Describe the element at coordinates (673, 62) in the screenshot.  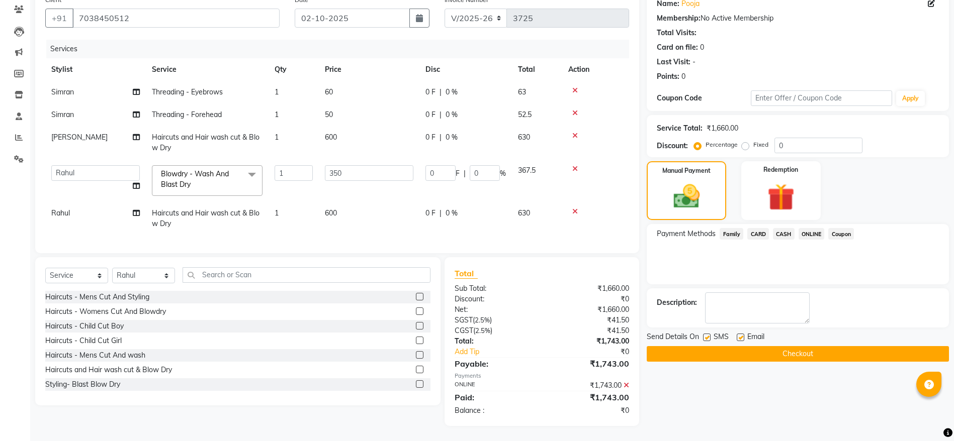
I see `div: Last Visit:` at that location.